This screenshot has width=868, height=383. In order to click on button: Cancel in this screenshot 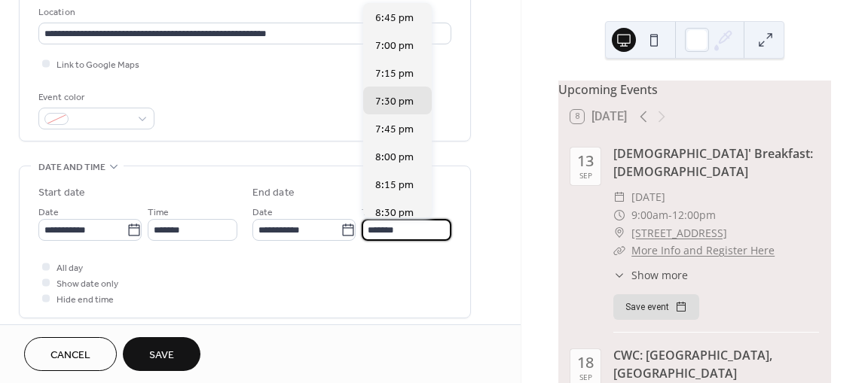, I will do `click(70, 354)`.